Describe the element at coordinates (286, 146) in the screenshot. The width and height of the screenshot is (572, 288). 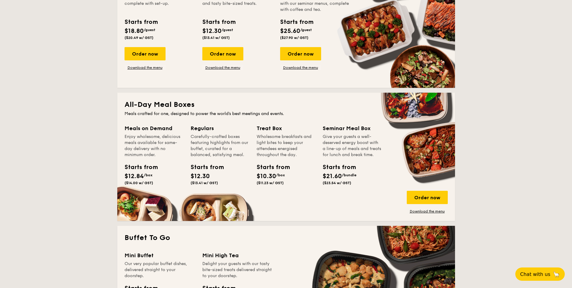
I see `div: Wholesome breakfasts and light bites to keep your attendees energised throughout the day.` at that location.